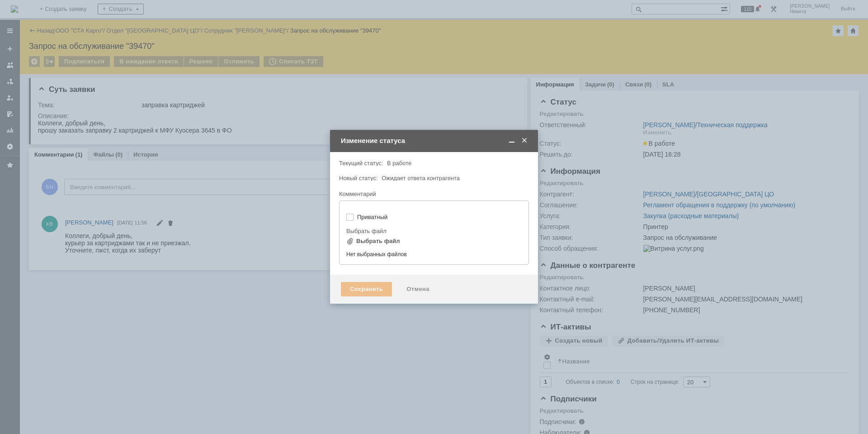  Describe the element at coordinates (400, 163) in the screenshot. I see `span: В работе` at that location.